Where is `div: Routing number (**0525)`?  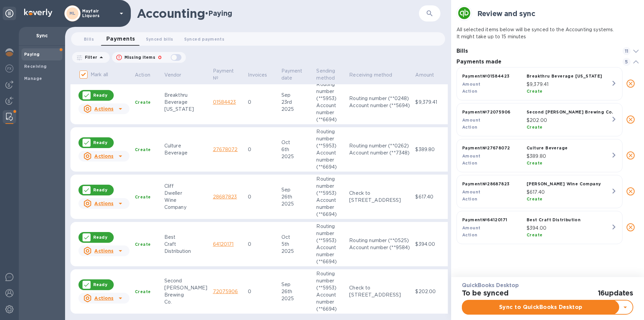
div: Routing number (**0525) is located at coordinates (379, 240).